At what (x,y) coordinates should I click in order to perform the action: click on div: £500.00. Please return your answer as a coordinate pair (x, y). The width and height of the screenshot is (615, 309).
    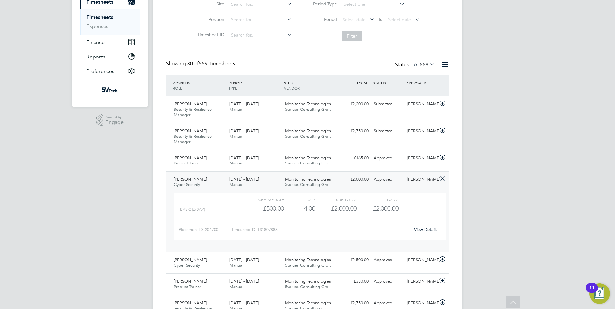
    Looking at the image, I should click on (263, 209).